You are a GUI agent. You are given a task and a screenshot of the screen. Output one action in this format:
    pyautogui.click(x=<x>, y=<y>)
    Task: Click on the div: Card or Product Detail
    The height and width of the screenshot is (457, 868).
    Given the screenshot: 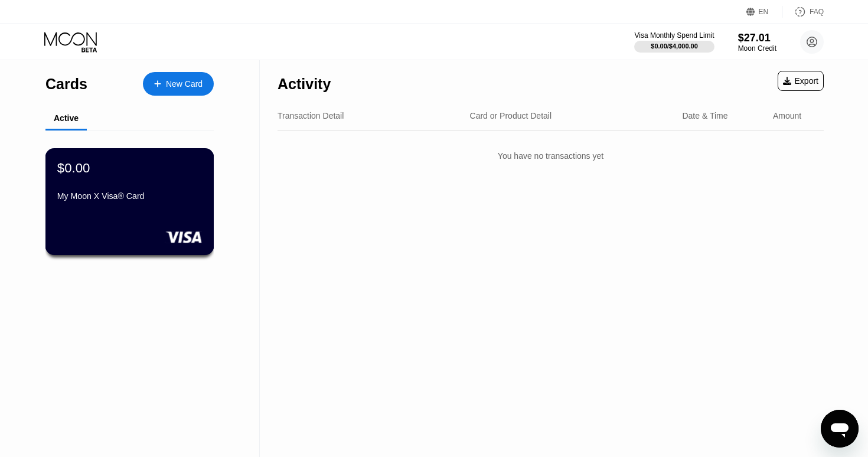 What is the action you would take?
    pyautogui.click(x=511, y=116)
    